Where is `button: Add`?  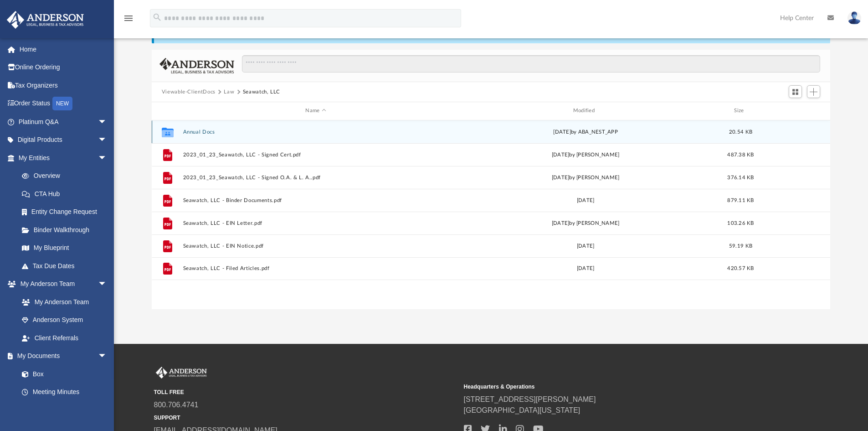 button: Add is located at coordinates (814, 92).